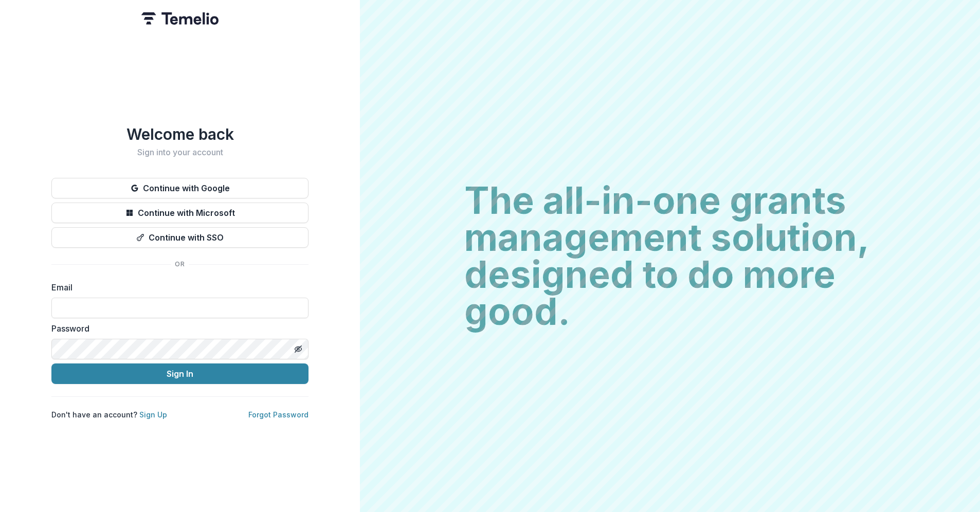  Describe the element at coordinates (180, 238) in the screenshot. I see `button: Continue with SSO` at that location.